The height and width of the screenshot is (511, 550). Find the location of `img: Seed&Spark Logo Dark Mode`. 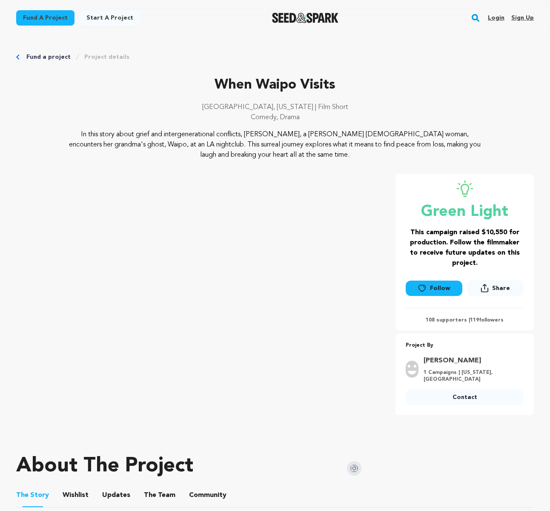

img: Seed&Spark Logo Dark Mode is located at coordinates (305, 18).